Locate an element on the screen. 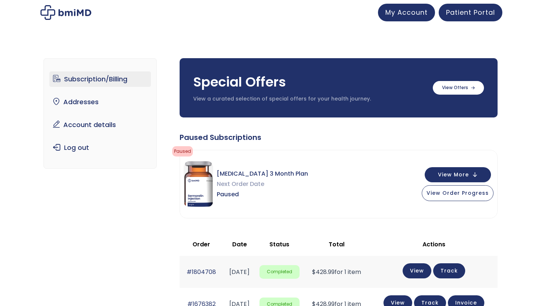 This screenshot has height=306, width=541. div: Paused Subscriptions is located at coordinates (339, 137).